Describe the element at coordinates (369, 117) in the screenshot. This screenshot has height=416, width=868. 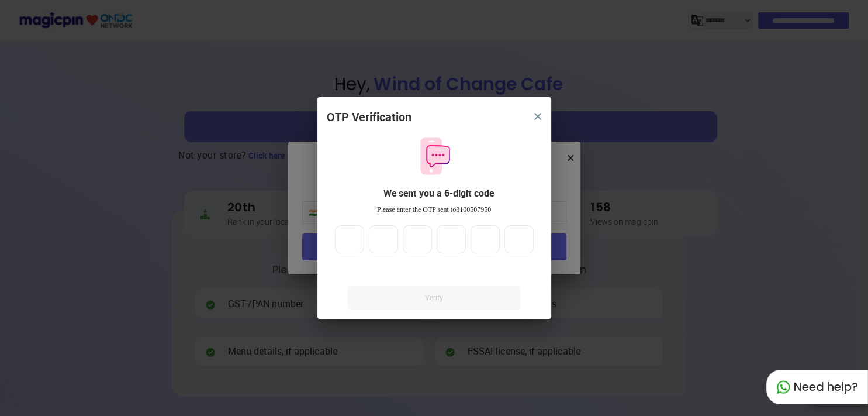
I see `div: OTP Verification` at that location.